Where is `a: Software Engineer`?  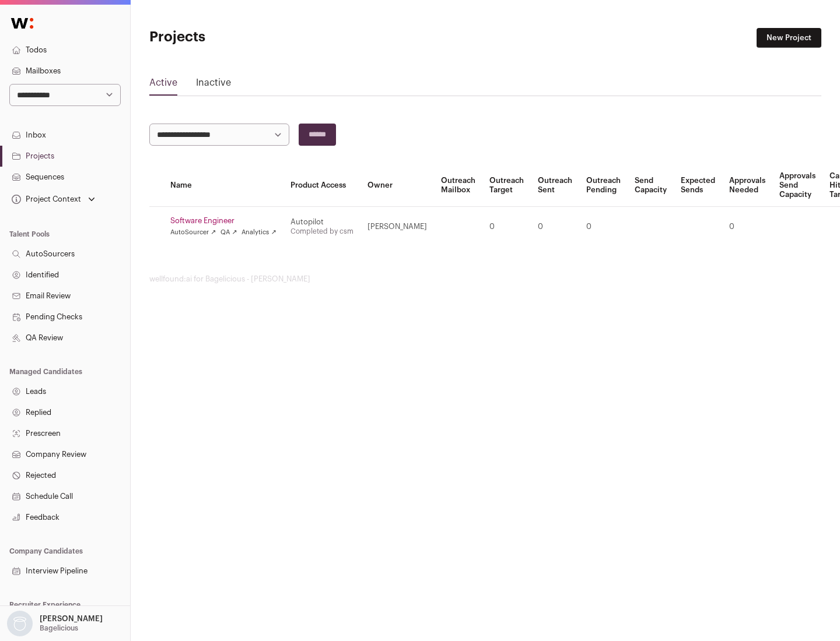
a: Software Engineer is located at coordinates (224, 221).